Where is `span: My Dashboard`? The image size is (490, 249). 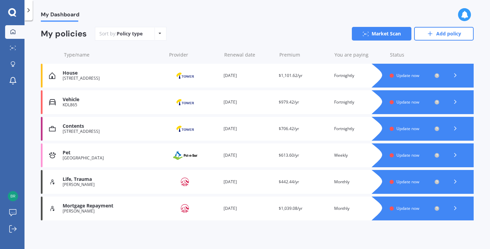
span: My Dashboard is located at coordinates (60, 16).